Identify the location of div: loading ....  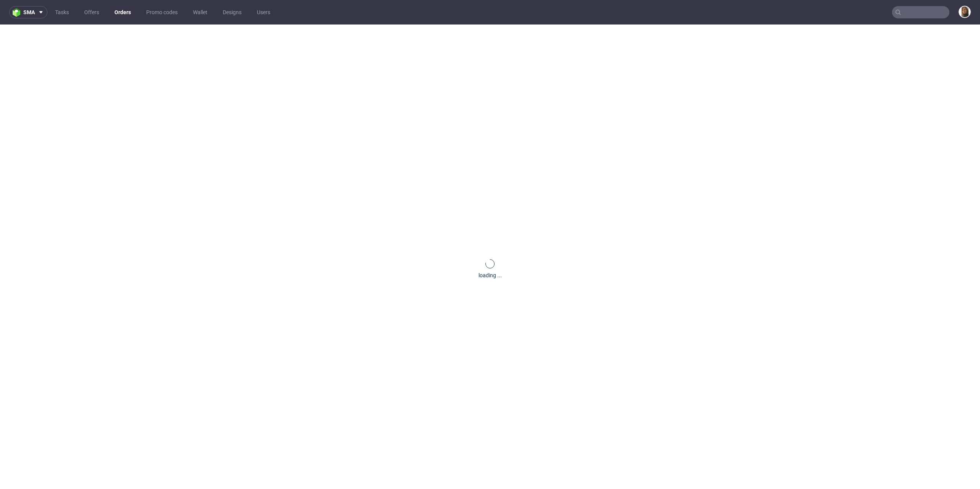
(490, 275).